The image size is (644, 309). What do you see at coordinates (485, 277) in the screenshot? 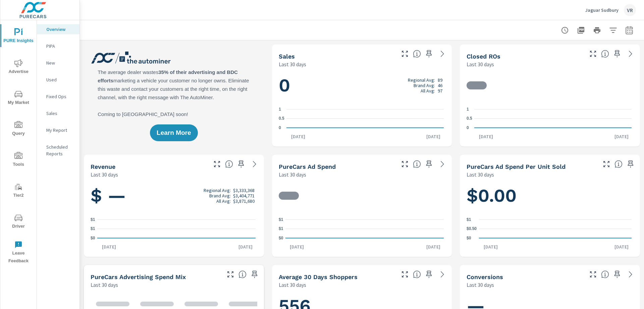
I see `h5: Conversions` at bounding box center [485, 277].